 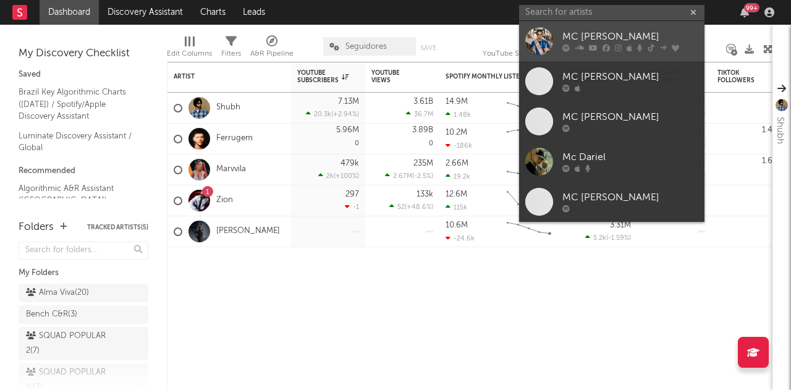 I want to click on a: Marvvila, so click(x=231, y=169).